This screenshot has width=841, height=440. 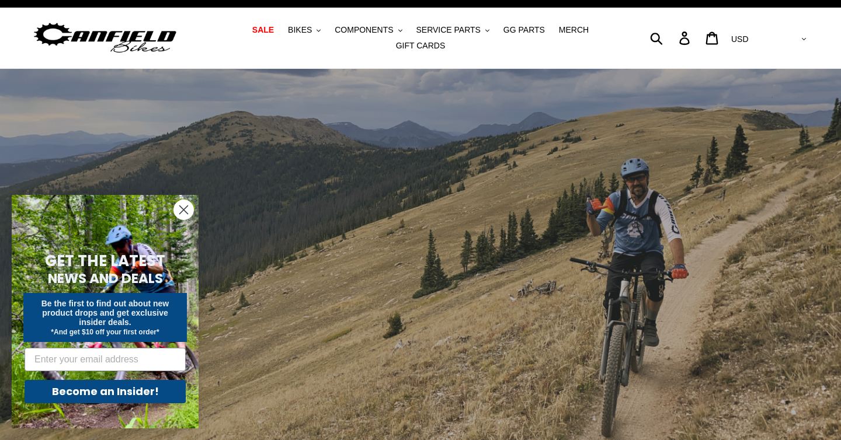 What do you see at coordinates (105, 38) in the screenshot?
I see `img: Canfield Bikes` at bounding box center [105, 38].